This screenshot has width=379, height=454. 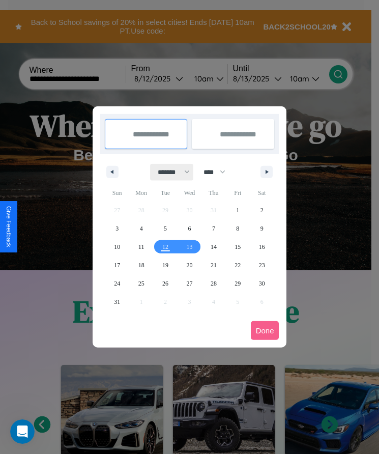 What do you see at coordinates (262, 265) in the screenshot?
I see `button: 23` at bounding box center [262, 265].